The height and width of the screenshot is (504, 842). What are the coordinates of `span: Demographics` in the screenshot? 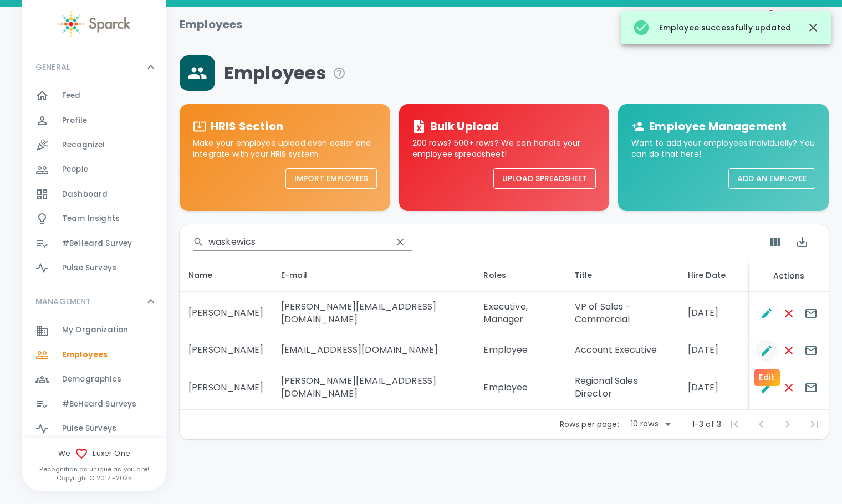 It's located at (91, 379).